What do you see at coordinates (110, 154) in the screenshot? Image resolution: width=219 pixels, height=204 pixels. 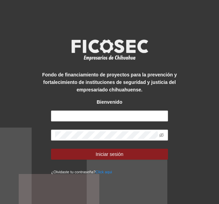 I see `span: Iniciar sesión` at bounding box center [110, 154].